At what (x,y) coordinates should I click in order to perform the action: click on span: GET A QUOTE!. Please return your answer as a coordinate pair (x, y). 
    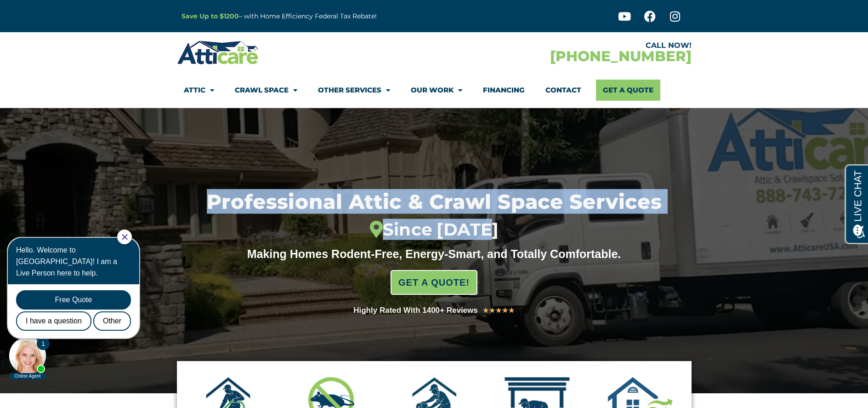
    Looking at the image, I should click on (434, 282).